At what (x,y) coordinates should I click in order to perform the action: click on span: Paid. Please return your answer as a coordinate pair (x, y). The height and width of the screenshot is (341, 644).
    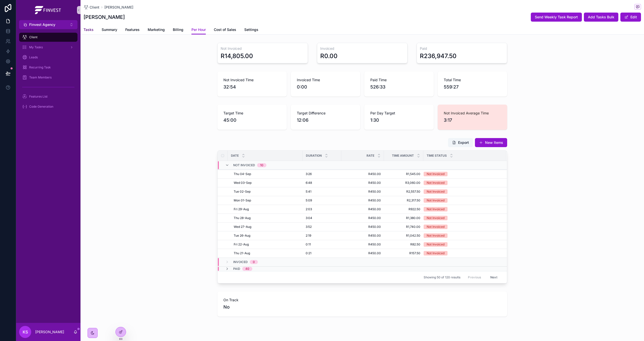
    Looking at the image, I should click on (237, 269).